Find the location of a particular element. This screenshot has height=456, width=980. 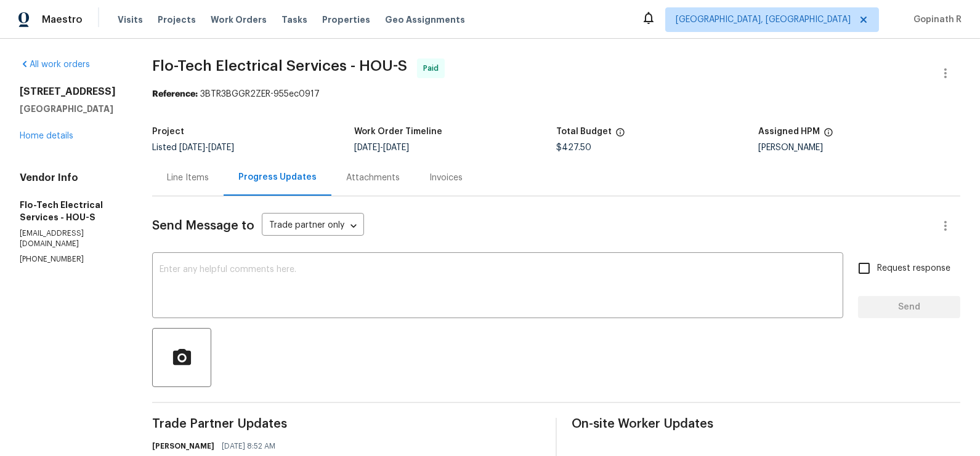

span: Flo-Tech Electrical Services - HOU-S is located at coordinates (279, 66).